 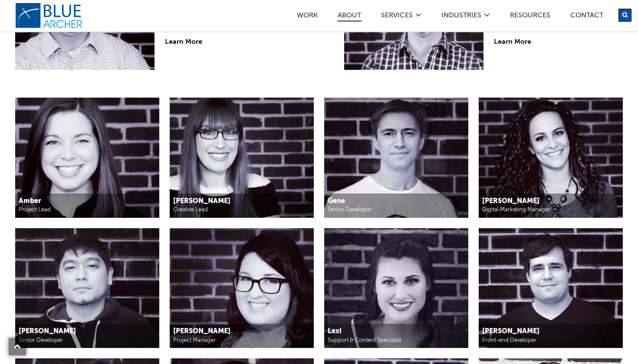 I want to click on img: Alicia, so click(x=242, y=288).